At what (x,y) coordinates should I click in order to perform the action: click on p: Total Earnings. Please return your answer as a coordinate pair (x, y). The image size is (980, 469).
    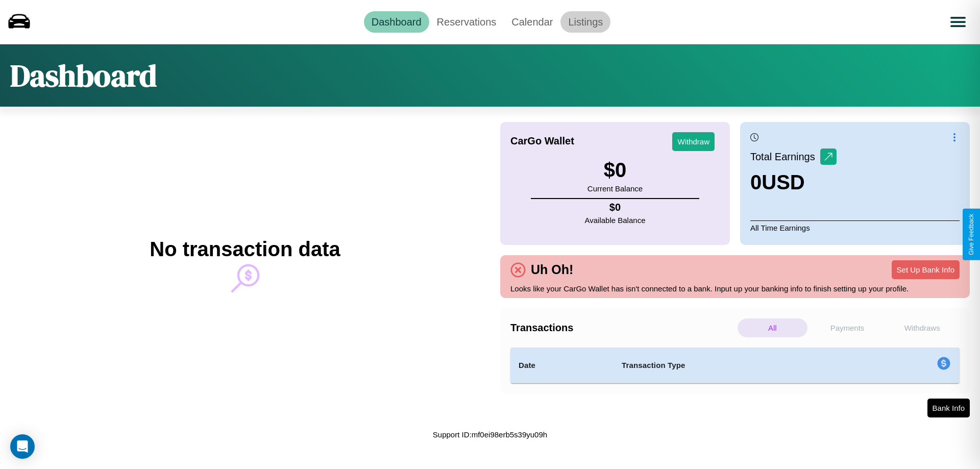
    Looking at the image, I should click on (786, 157).